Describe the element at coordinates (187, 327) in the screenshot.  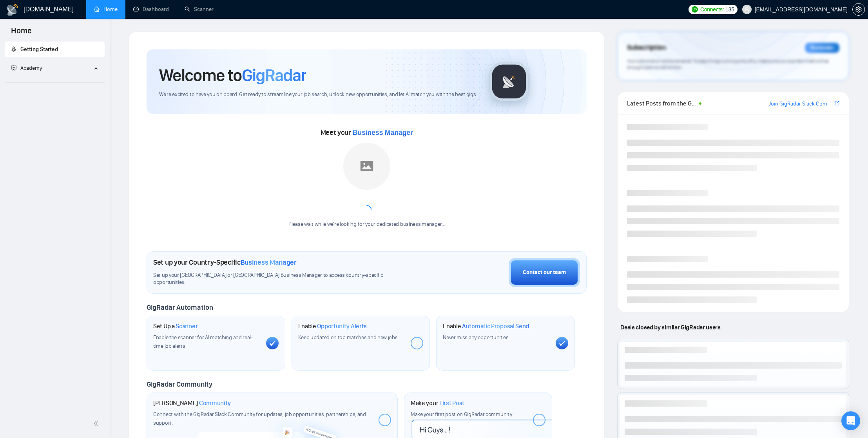
I see `span: Scanner` at that location.